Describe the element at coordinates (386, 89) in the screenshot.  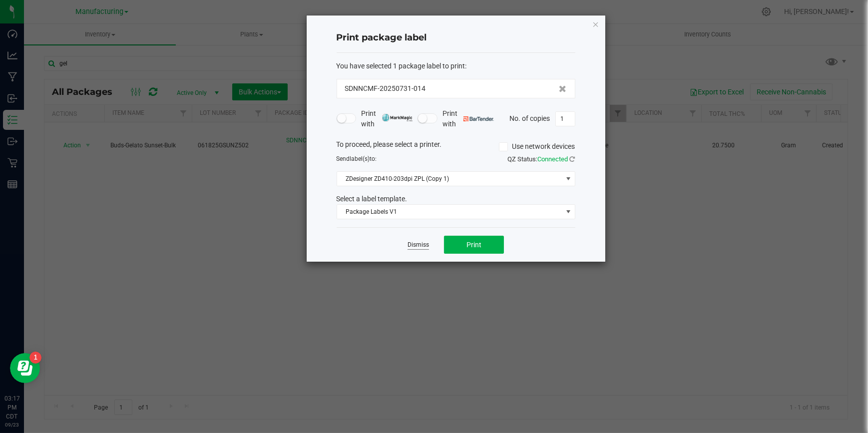
I see `span: SDNNCMF-20250731-014` at that location.